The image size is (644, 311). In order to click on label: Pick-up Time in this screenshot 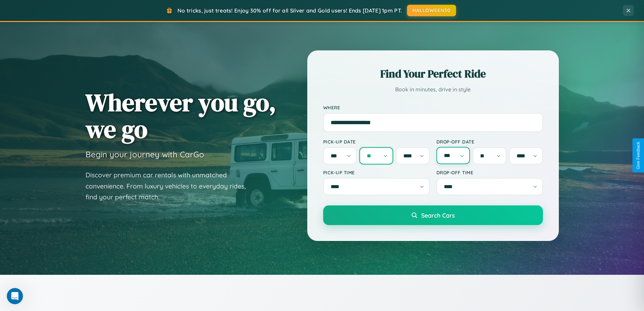, I will do `click(376, 172)`.